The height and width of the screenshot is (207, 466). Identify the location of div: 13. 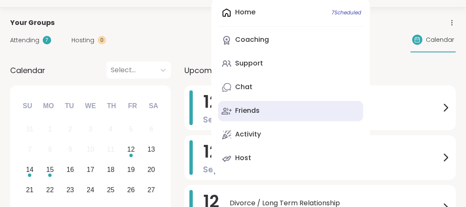
(152, 149).